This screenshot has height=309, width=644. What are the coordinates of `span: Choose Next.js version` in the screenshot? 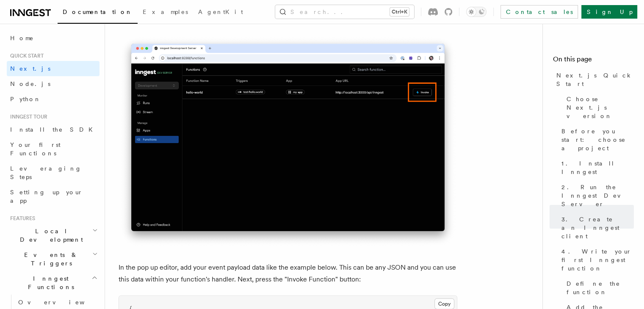 It's located at (600, 107).